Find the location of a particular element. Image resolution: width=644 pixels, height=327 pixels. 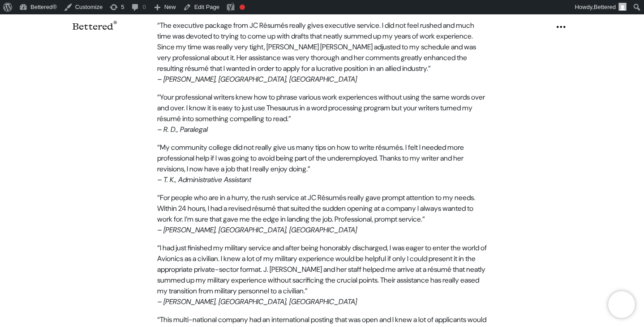

p: “The executive package from JC Résumés really gives executive service. I did not feel rushed and ... is located at coordinates (322, 52).